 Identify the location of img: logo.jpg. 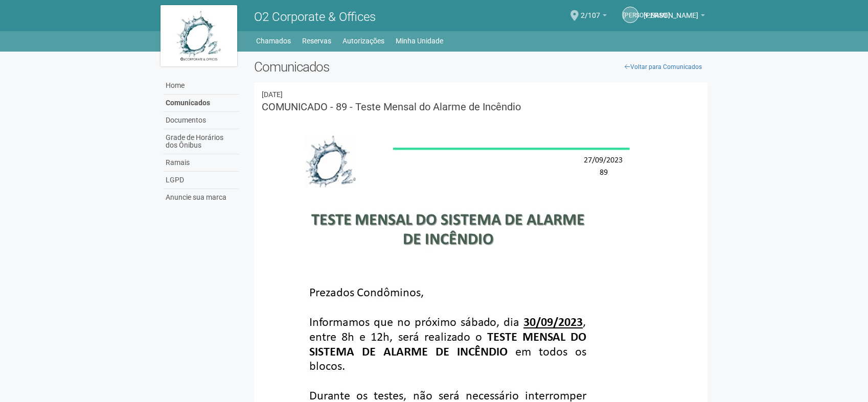
(199, 36).